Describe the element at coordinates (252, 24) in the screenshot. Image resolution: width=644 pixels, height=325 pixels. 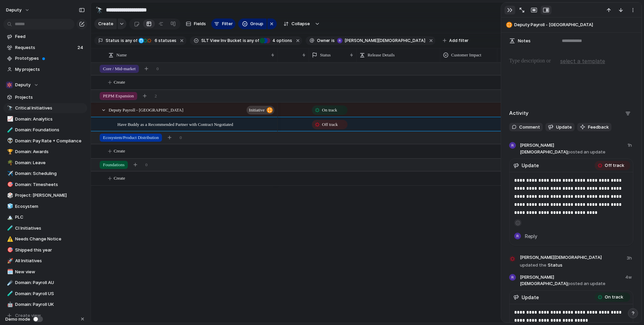
I see `button: Group` at that location.